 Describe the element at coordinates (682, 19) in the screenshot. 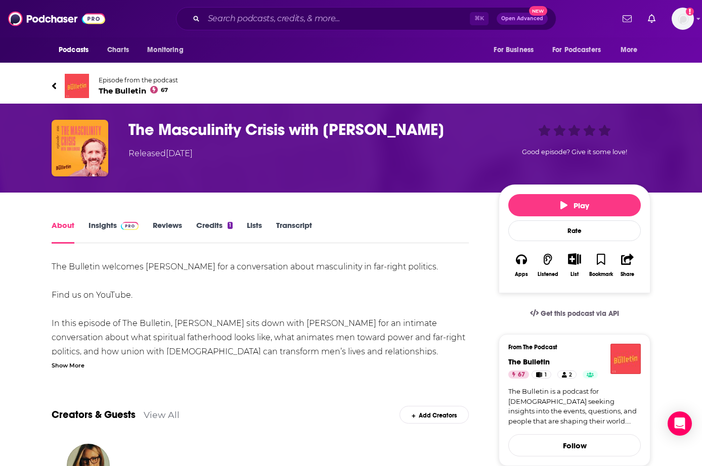

I see `img: User Profile` at that location.